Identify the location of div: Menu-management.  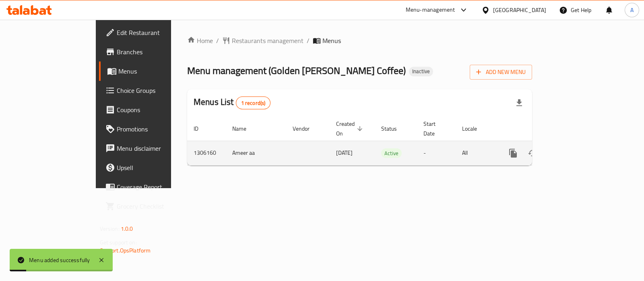
(430, 10).